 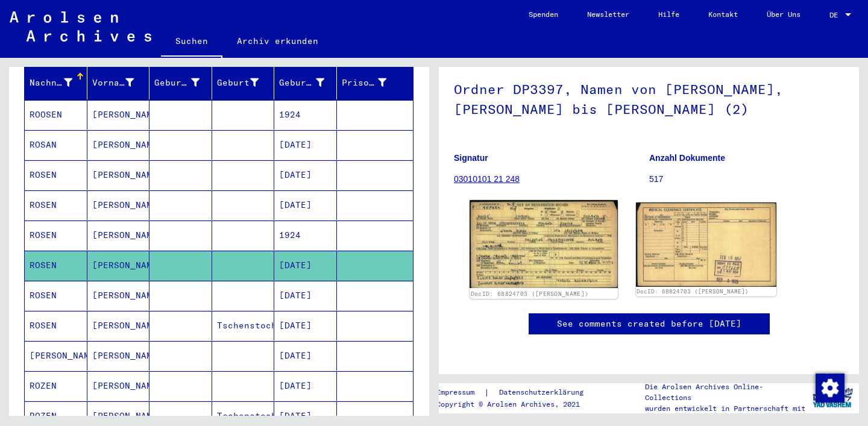 I want to click on a: 03010101 21 248, so click(x=486, y=179).